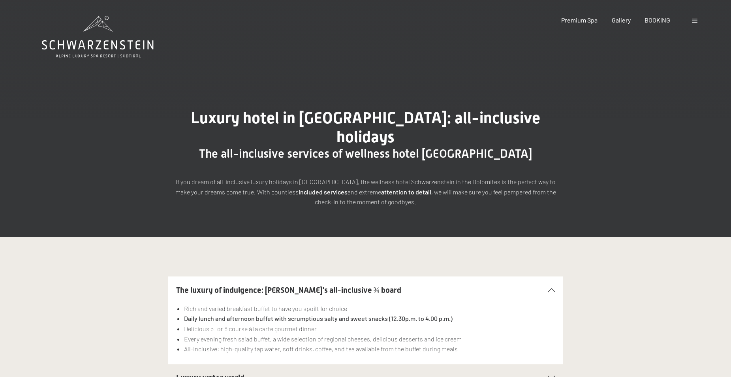 Image resolution: width=731 pixels, height=377 pixels. What do you see at coordinates (621, 20) in the screenshot?
I see `span: Gallery` at bounding box center [621, 20].